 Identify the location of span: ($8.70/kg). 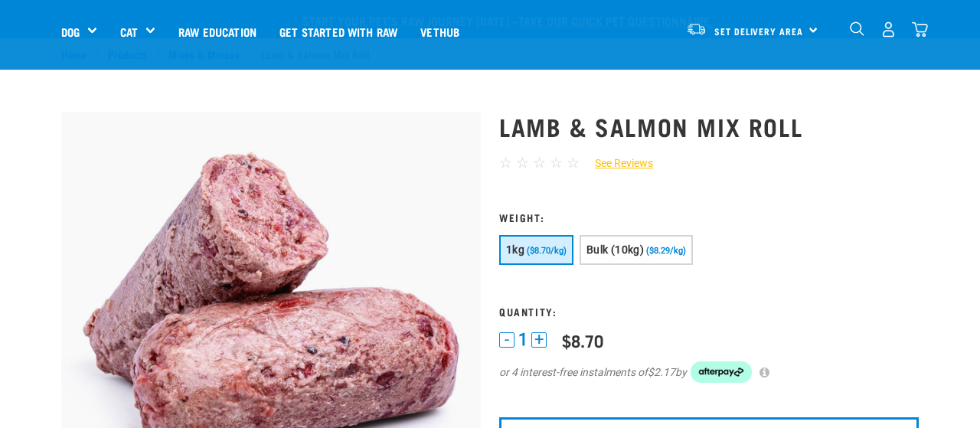
(547, 250).